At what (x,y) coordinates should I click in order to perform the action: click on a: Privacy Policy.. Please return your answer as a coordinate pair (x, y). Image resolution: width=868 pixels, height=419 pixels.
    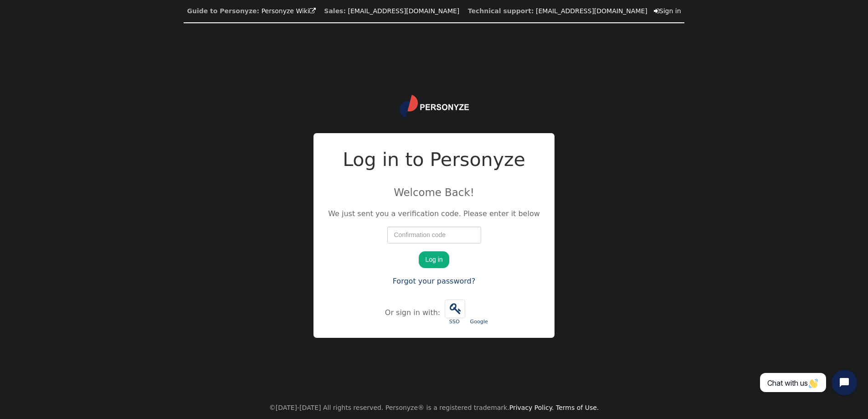
    Looking at the image, I should click on (531, 408).